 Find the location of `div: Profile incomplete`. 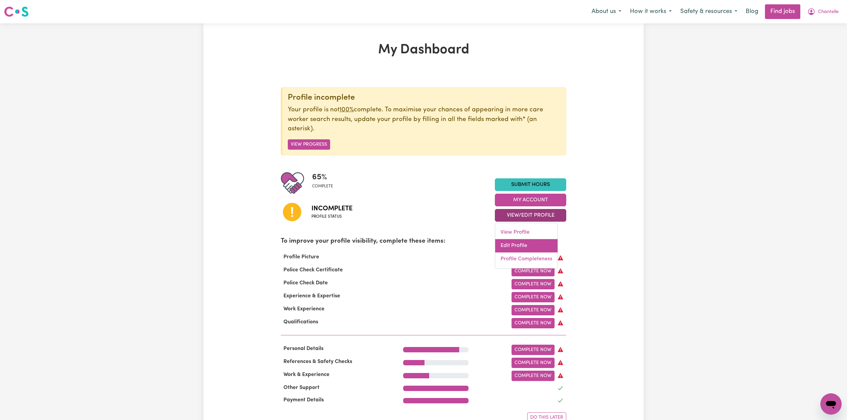

div: Profile incomplete is located at coordinates (424, 98).